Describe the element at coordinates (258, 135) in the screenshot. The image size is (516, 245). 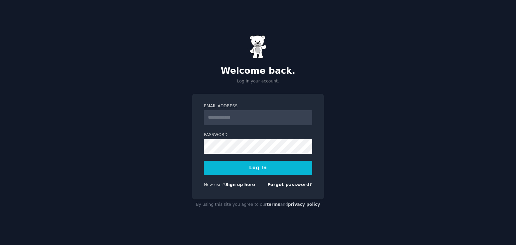
I see `label: Password` at that location.